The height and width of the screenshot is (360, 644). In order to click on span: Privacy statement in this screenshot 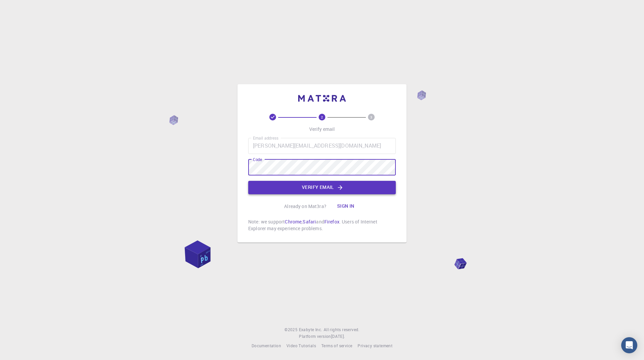, I will do `click(375, 346)`.